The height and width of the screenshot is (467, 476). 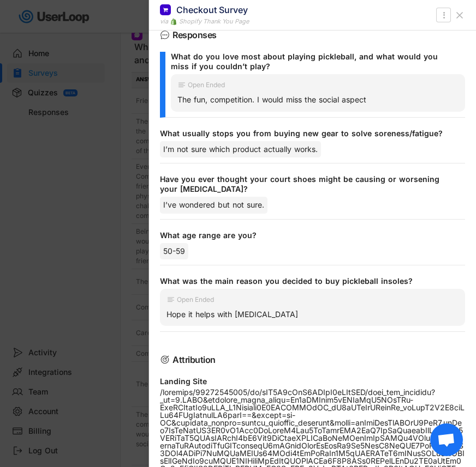 What do you see at coordinates (212, 9) in the screenshot?
I see `div: Checkout Survey` at bounding box center [212, 9].